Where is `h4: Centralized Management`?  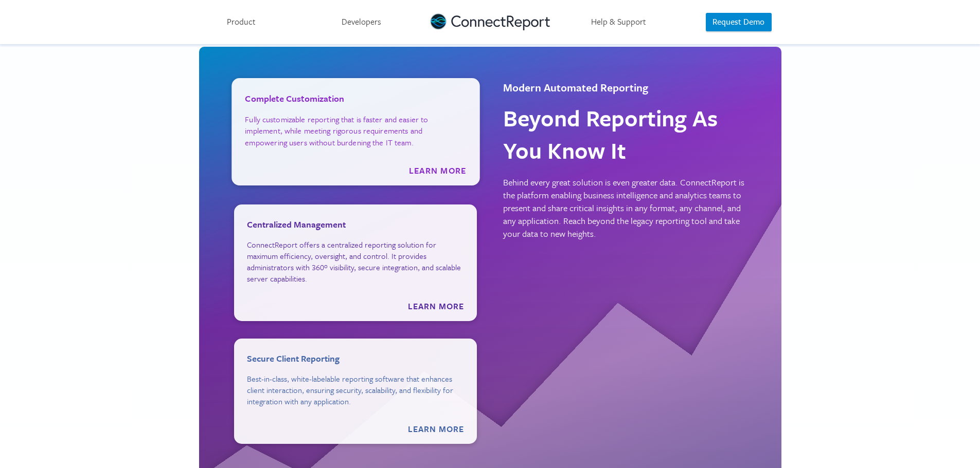
h4: Centralized Management is located at coordinates (355, 224).